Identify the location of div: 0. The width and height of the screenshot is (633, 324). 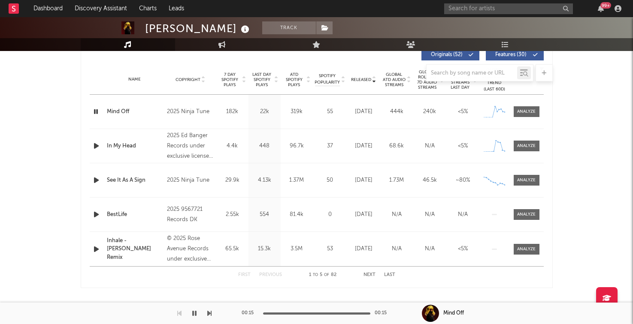
(330, 215).